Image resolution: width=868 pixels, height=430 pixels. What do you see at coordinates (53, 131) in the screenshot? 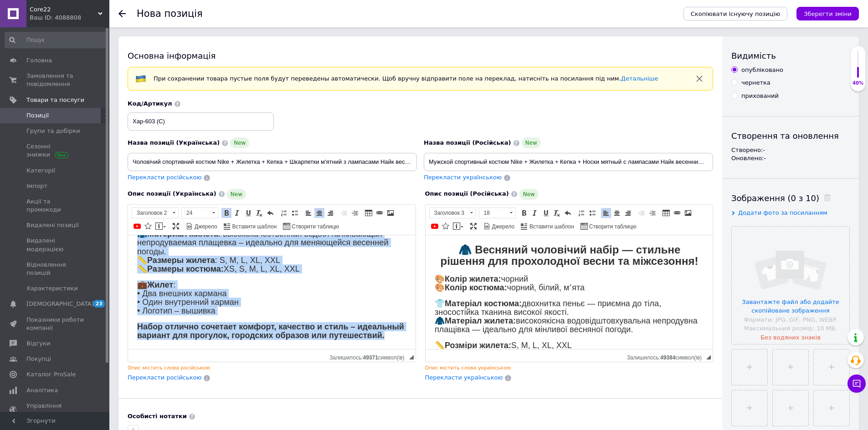
I see `span: Групи та добірки` at bounding box center [53, 131].